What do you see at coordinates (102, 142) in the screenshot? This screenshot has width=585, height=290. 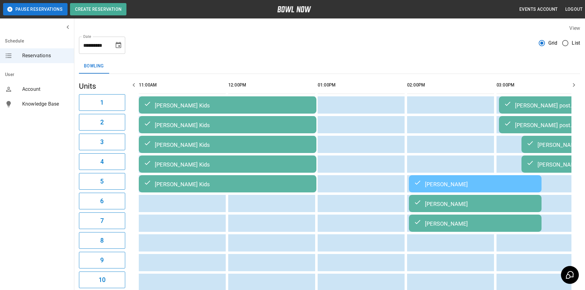 I see `button: 3` at bounding box center [102, 142].